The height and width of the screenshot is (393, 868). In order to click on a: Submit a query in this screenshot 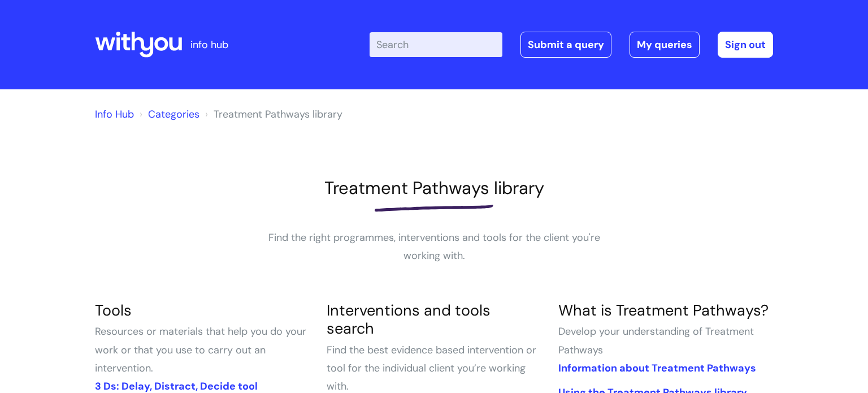, I will do `click(566, 45)`.